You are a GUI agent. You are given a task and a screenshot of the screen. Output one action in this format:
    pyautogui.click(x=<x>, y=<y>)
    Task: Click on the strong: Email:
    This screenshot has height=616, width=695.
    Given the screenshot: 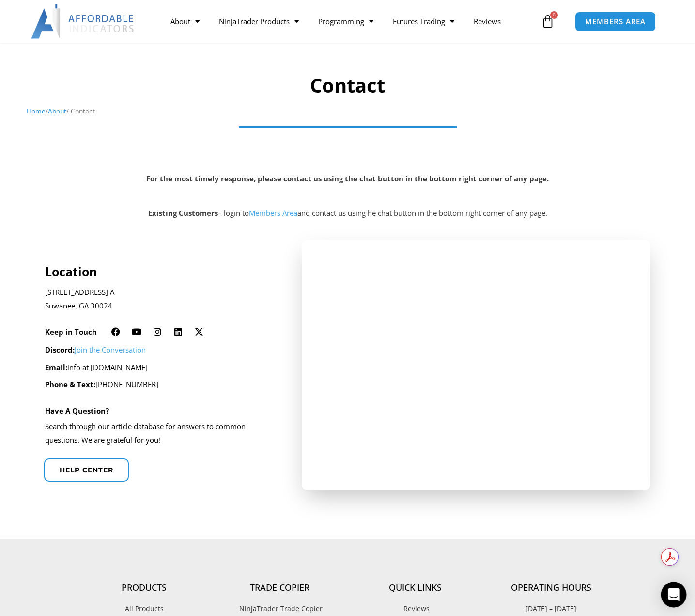 What is the action you would take?
    pyautogui.click(x=57, y=367)
    